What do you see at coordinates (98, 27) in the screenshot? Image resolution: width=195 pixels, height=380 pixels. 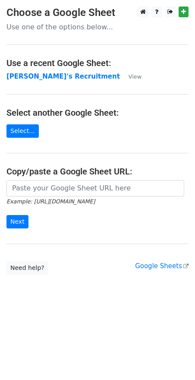 I see `p: Use one of the options below...` at bounding box center [98, 27].